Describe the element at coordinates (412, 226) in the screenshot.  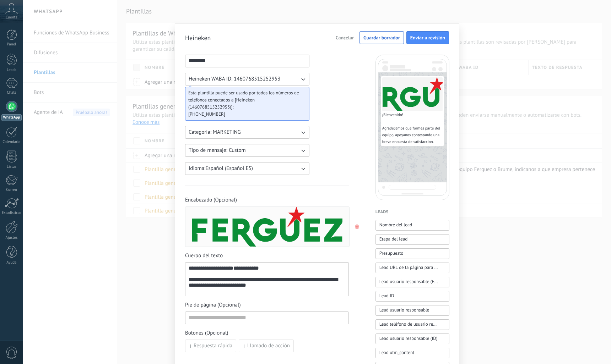
I see `button: Nombre del lead` at that location.